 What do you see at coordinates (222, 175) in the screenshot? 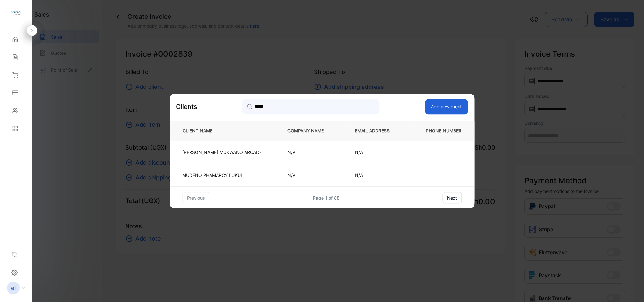
I see `p: MUDENO PHAMARCY LUKULI` at bounding box center [222, 175].